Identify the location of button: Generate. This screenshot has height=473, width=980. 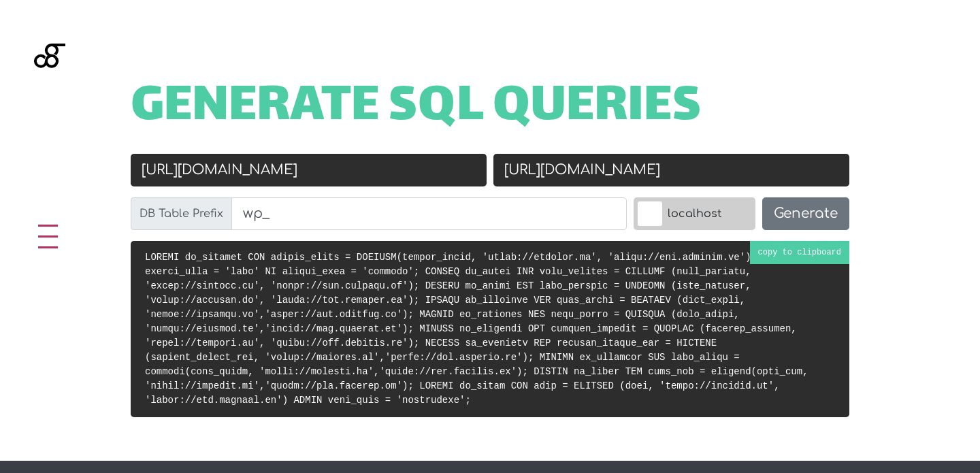
(806, 214).